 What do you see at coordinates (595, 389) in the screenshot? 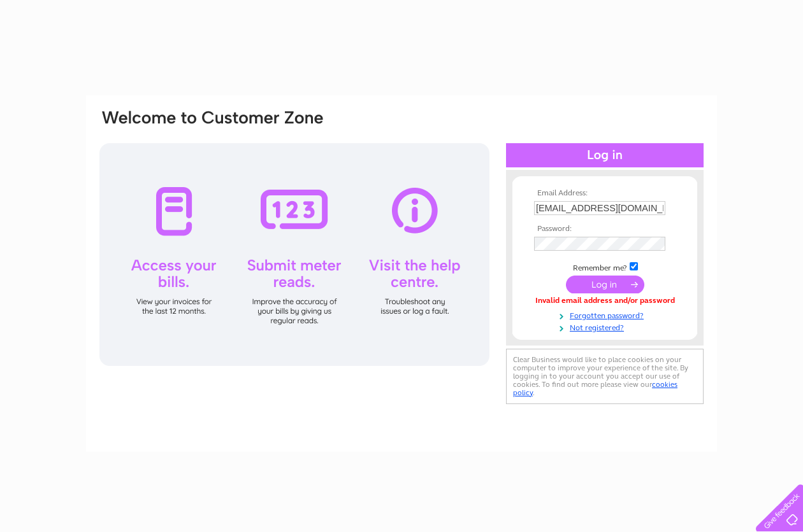
I see `a: cookies policy` at bounding box center [595, 389].